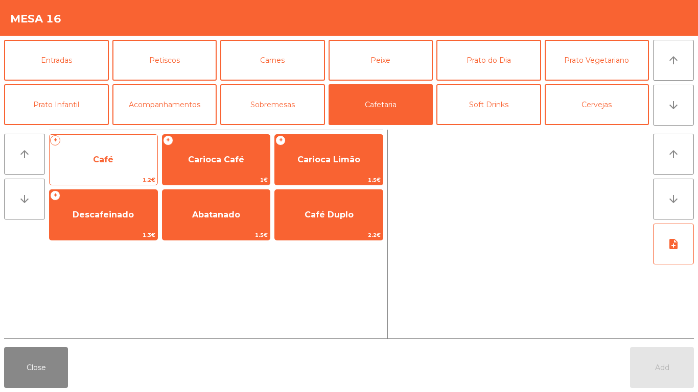  What do you see at coordinates (597, 60) in the screenshot?
I see `button: Prato Vegetariano` at bounding box center [597, 60].